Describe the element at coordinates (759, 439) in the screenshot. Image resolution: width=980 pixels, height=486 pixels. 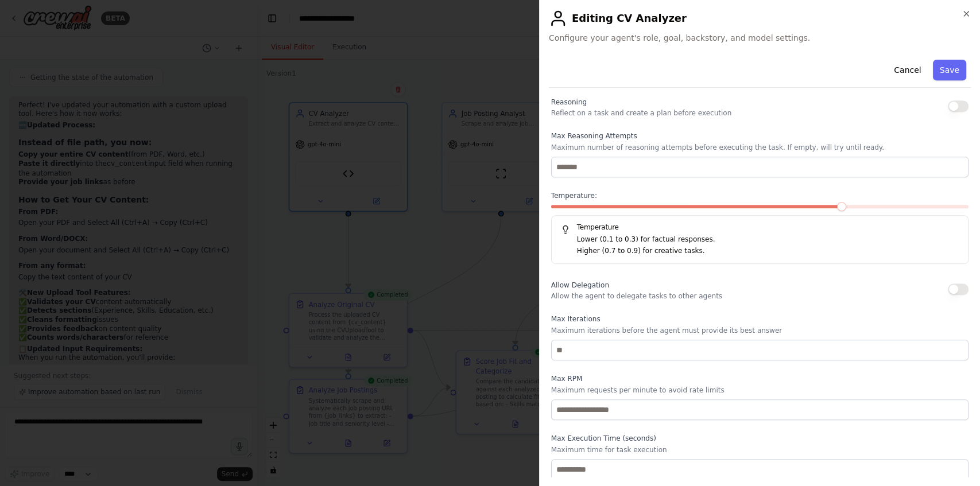
I see `label: Max Execution Time (seconds)` at that location.